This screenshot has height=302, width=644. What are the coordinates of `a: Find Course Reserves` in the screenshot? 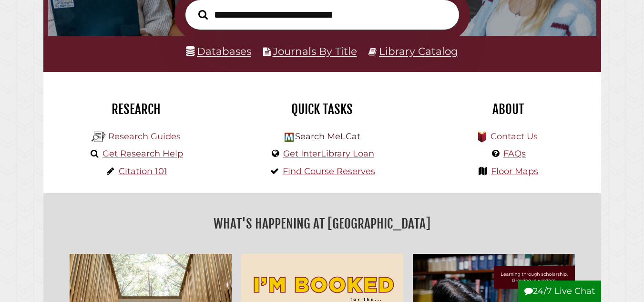 It's located at (329, 171).